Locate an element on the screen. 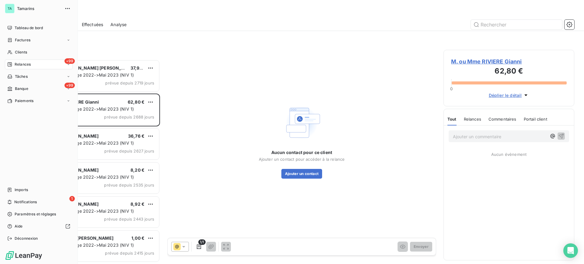 This screenshot has width=584, height=264. a: Aide is located at coordinates (39, 226).